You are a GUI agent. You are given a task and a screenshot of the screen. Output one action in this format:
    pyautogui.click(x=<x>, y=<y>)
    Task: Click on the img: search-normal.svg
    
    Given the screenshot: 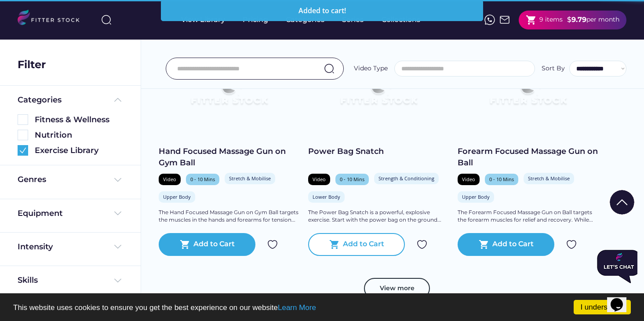 What is the action you would take?
    pyautogui.click(x=329, y=68)
    